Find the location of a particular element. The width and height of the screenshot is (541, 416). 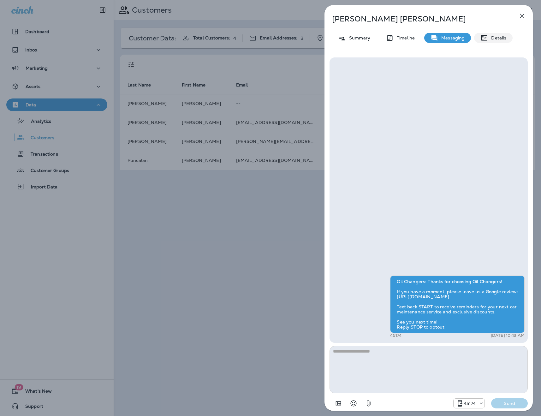

p: Messaging is located at coordinates (452, 38).